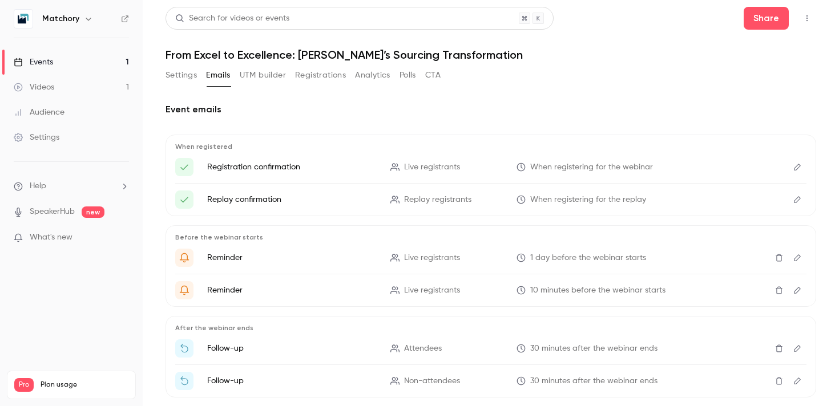  Describe the element at coordinates (218, 75) in the screenshot. I see `button: Emails` at that location.